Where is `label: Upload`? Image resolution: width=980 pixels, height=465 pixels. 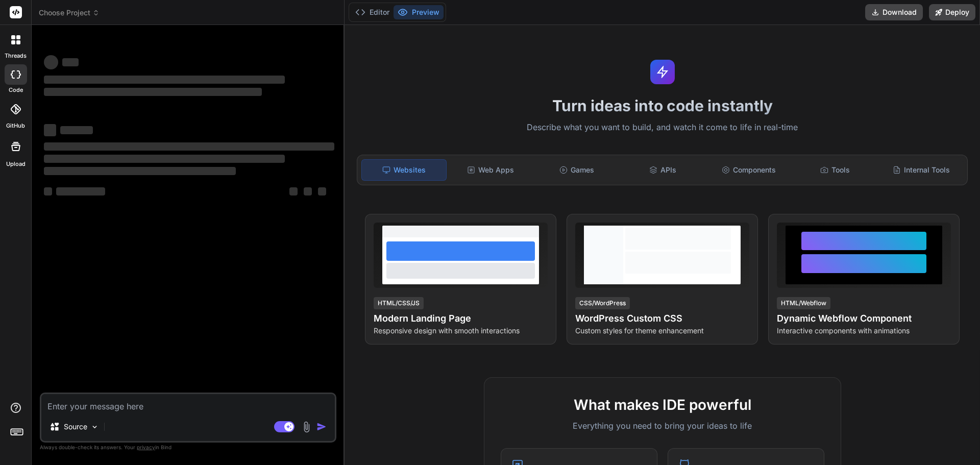 label: Upload is located at coordinates (16, 164).